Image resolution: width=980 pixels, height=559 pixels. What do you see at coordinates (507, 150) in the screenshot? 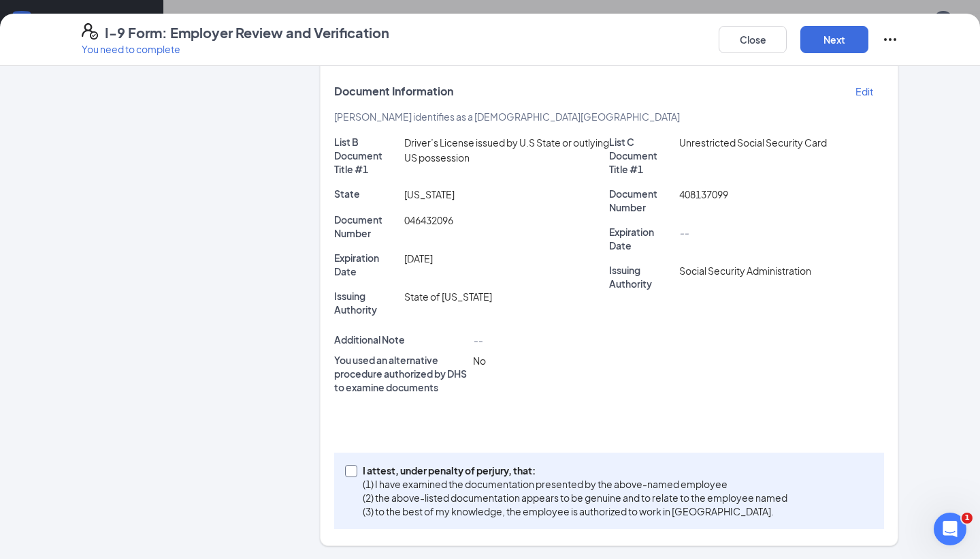
I see `span: Driver’s License issued by U.S State or outlying US possession` at bounding box center [507, 150].